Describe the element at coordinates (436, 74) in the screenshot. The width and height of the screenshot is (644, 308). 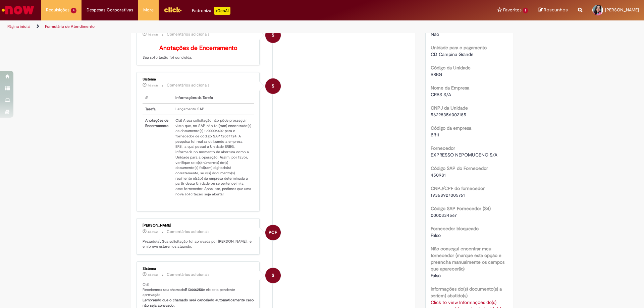
I see `span: BRBG` at that location.